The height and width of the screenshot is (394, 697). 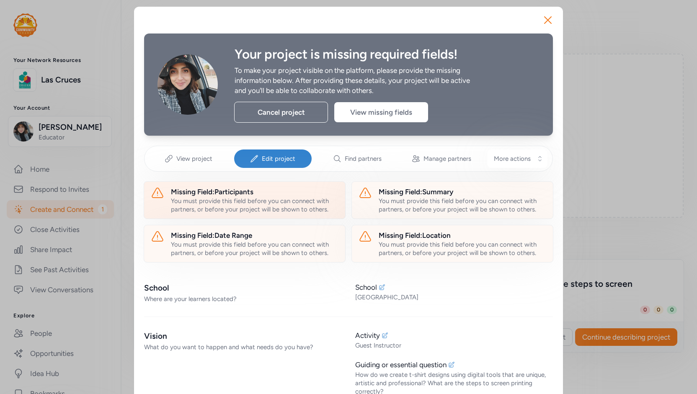 What do you see at coordinates (401, 365) in the screenshot?
I see `div: Guiding or essential question` at bounding box center [401, 365].